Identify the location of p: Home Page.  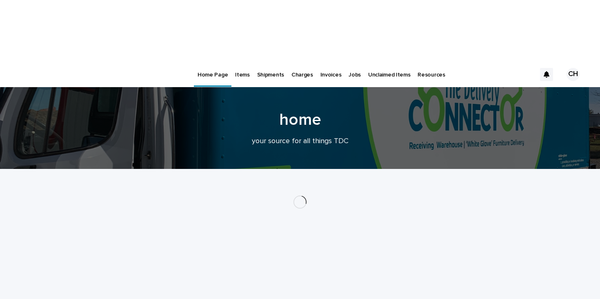
(213, 70).